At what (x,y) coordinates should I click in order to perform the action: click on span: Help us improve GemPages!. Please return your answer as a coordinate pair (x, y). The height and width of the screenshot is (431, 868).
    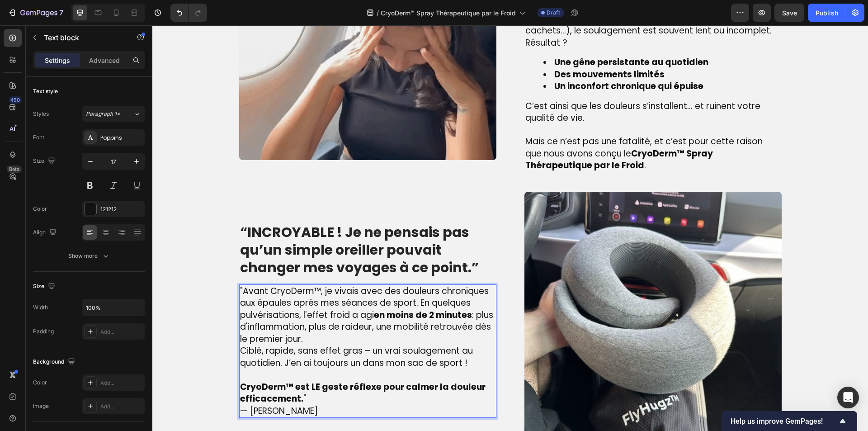
    Looking at the image, I should click on (784, 421).